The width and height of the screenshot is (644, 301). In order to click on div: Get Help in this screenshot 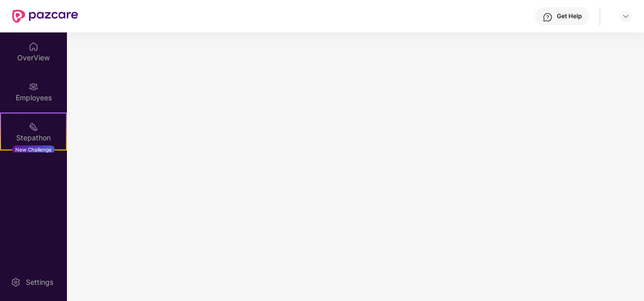, I will do `click(569, 16)`.